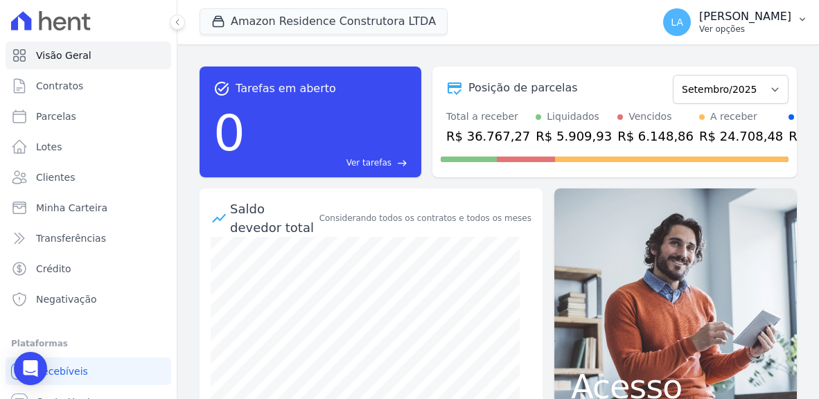 The height and width of the screenshot is (399, 819). Describe the element at coordinates (88, 147) in the screenshot. I see `a: Lotes` at that location.